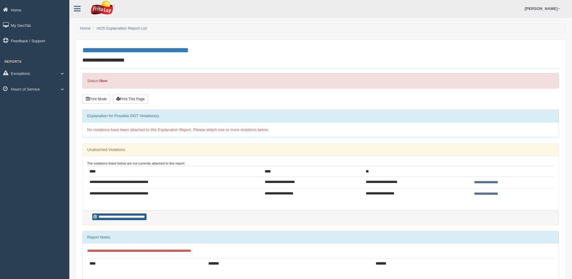 The height and width of the screenshot is (279, 572). I want to click on div: Explanation for Possible DOT Violation(s), so click(321, 116).